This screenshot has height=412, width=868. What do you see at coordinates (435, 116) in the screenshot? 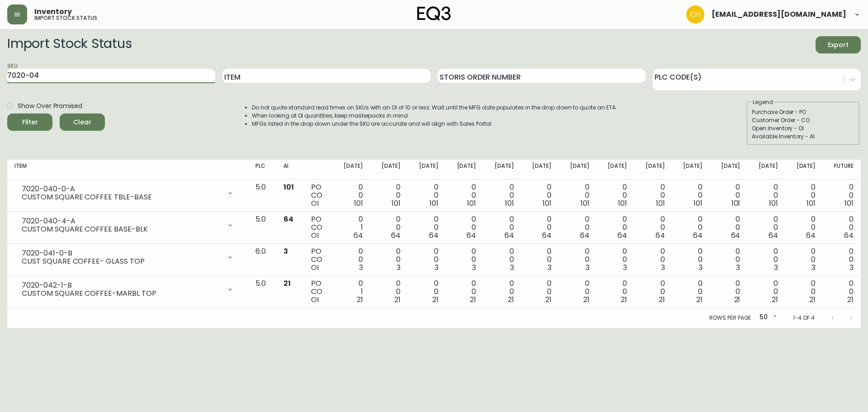
I see `li: When looking at OI quantities, keep masterpacks in mind.` at bounding box center [435, 116].